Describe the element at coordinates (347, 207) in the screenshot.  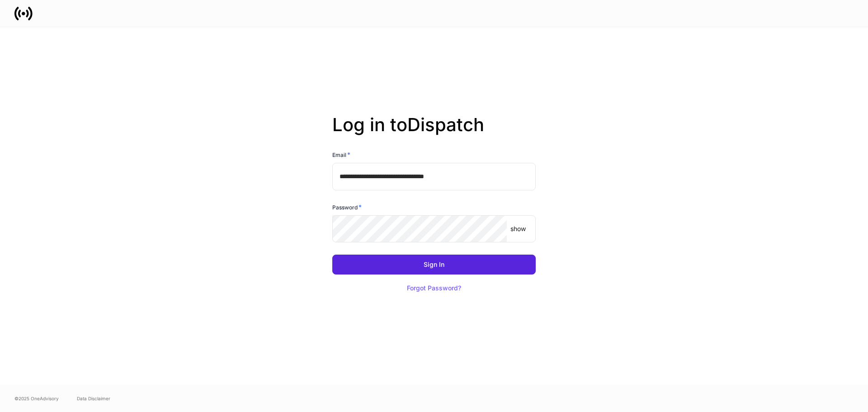
I see `h6: Password` at that location.